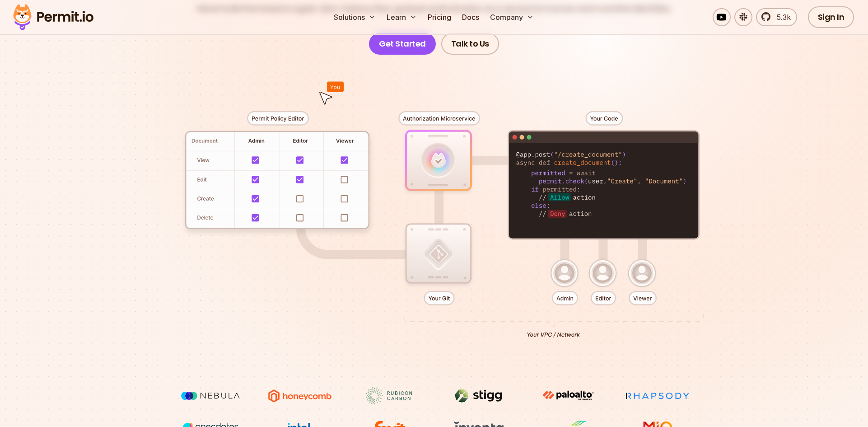 The width and height of the screenshot is (868, 427). I want to click on button: Company, so click(512, 17).